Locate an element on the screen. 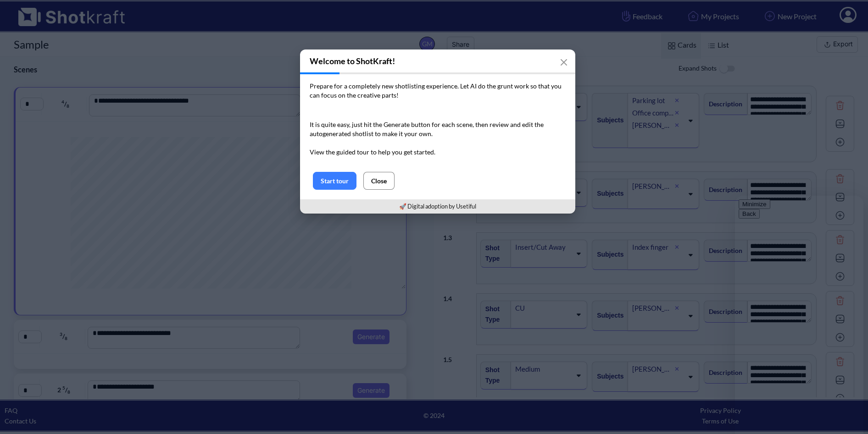 This screenshot has height=434, width=868. button: Start tour is located at coordinates (334, 181).